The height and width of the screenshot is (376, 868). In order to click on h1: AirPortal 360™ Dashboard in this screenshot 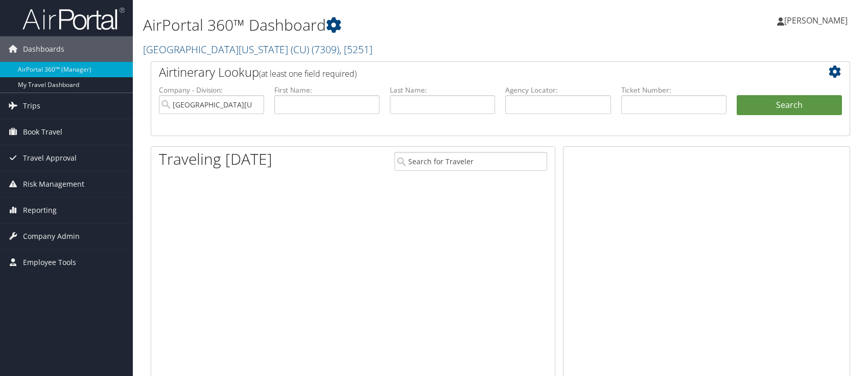, I will do `click(381, 25)`.